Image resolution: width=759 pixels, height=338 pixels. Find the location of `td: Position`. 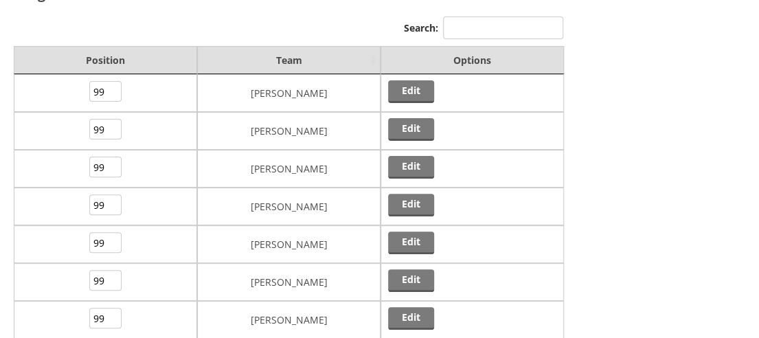

td: Position is located at coordinates (105, 60).